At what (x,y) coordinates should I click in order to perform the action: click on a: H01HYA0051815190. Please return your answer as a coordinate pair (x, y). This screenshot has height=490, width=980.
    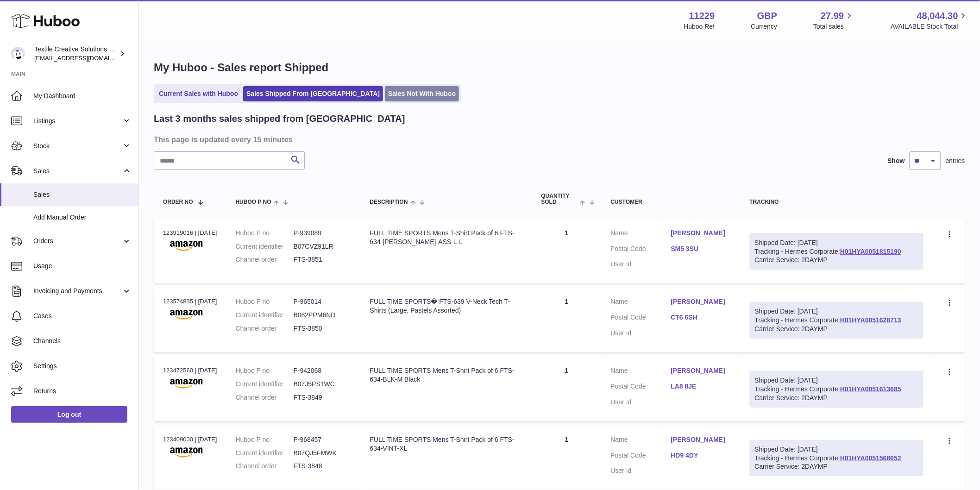
    Looking at the image, I should click on (870, 252).